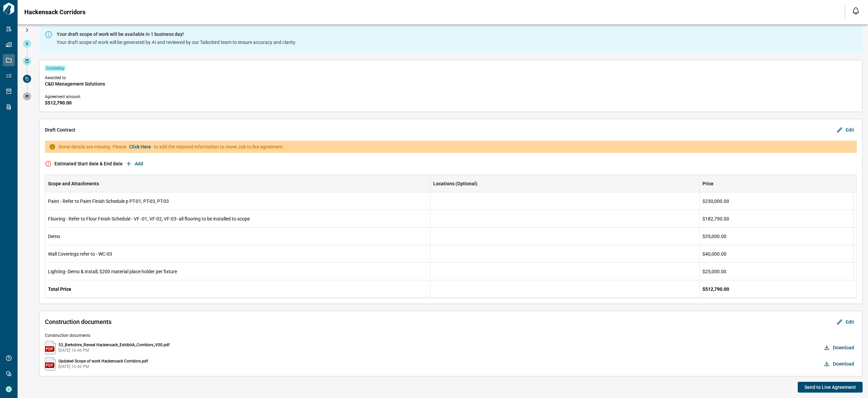  I want to click on span: click here, so click(140, 147).